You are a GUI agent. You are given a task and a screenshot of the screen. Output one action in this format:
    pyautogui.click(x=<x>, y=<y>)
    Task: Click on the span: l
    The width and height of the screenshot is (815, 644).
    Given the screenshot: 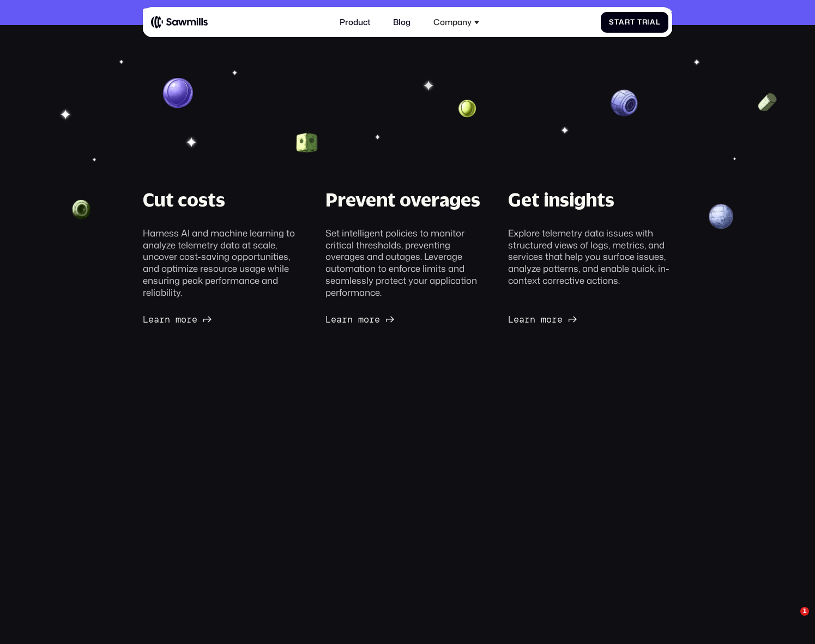 What is the action you would take?
    pyautogui.click(x=658, y=22)
    